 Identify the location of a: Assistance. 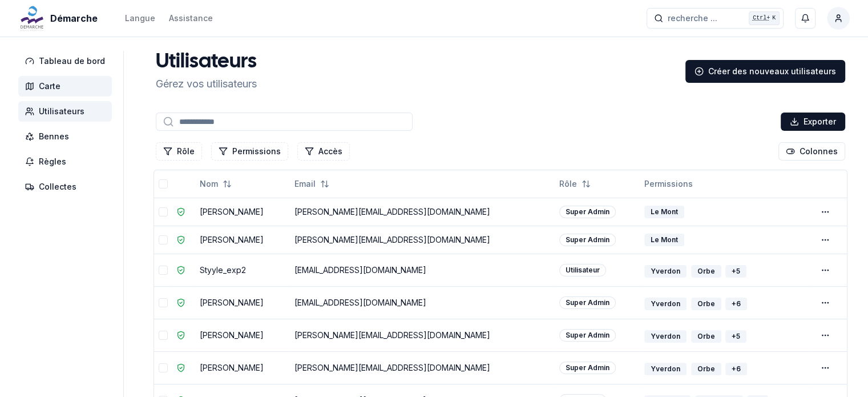
(190, 18).